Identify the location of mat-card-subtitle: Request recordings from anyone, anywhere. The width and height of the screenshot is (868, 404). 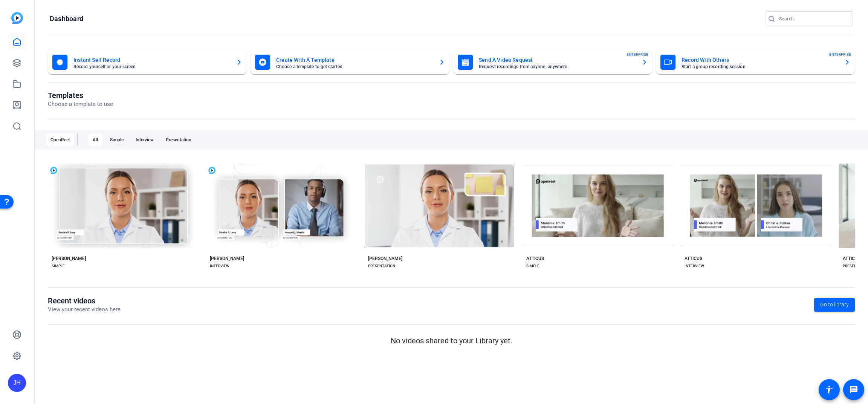
(557, 67).